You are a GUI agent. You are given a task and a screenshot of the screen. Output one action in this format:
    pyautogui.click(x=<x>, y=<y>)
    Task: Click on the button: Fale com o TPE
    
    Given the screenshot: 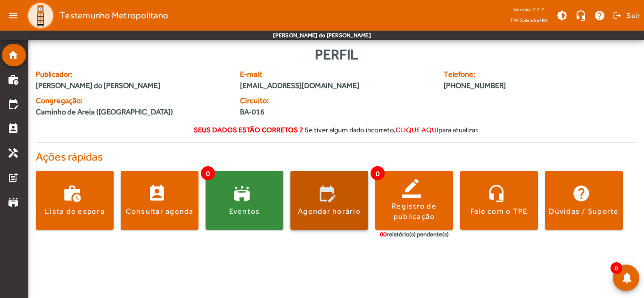 What is the action you would take?
    pyautogui.click(x=499, y=200)
    